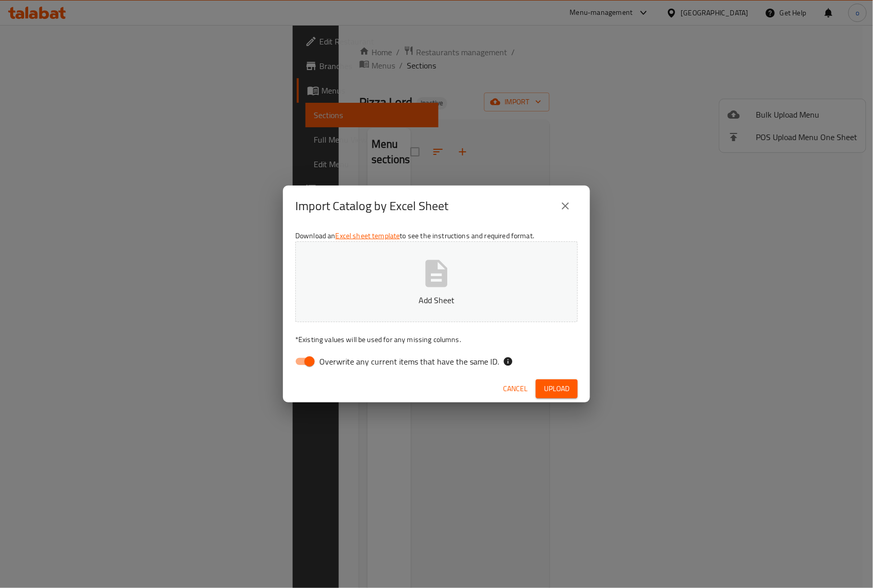 This screenshot has height=588, width=873. What do you see at coordinates (565, 206) in the screenshot?
I see `button: close` at bounding box center [565, 206].